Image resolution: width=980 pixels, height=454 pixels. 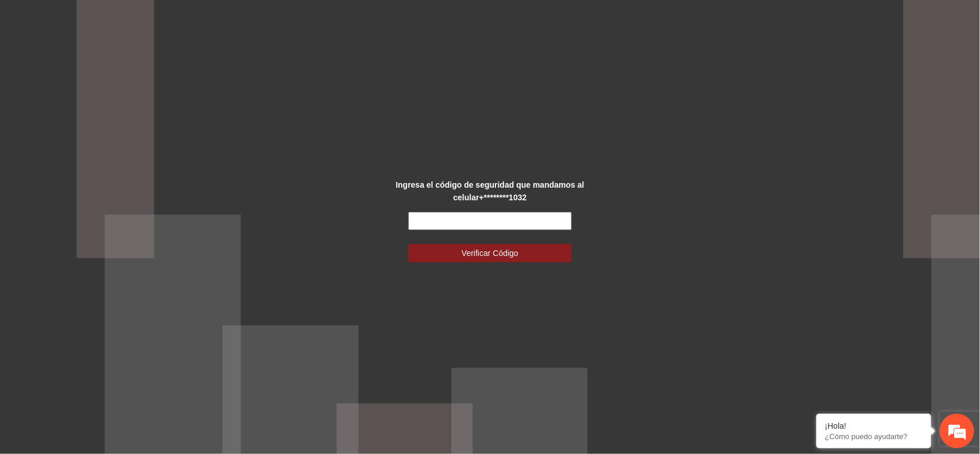 What do you see at coordinates (490, 253) in the screenshot?
I see `button: Verificar Código` at bounding box center [490, 253].